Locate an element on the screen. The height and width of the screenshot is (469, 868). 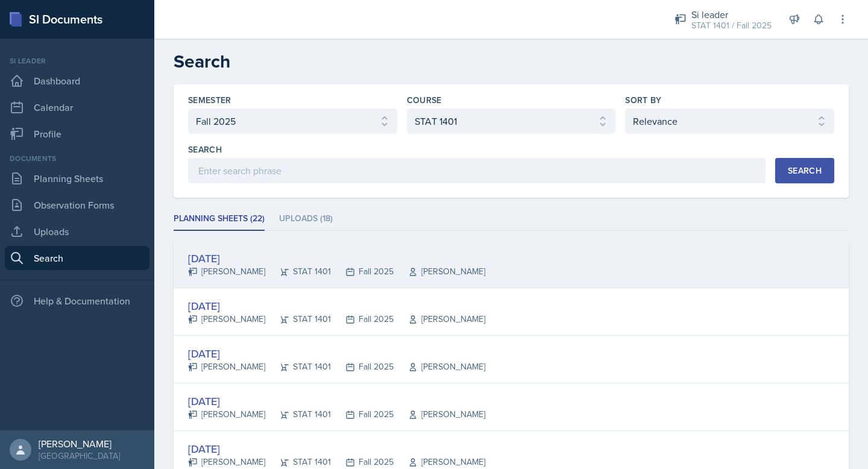
div: STAT 1401 / Fall 2025 is located at coordinates (732, 25).